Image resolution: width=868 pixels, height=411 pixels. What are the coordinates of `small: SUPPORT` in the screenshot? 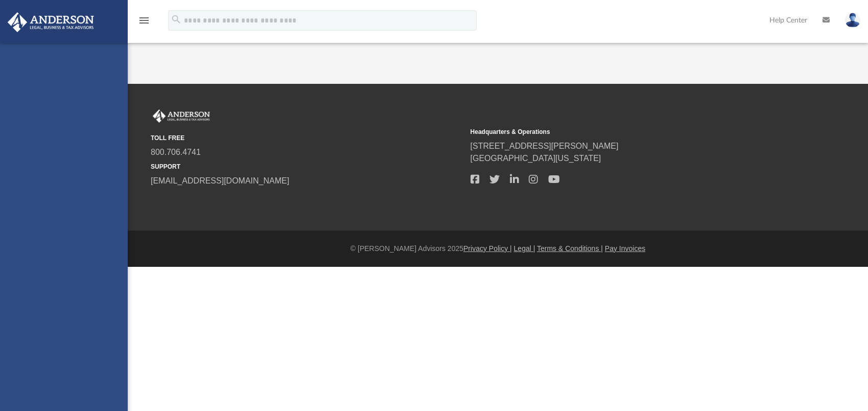 It's located at (307, 167).